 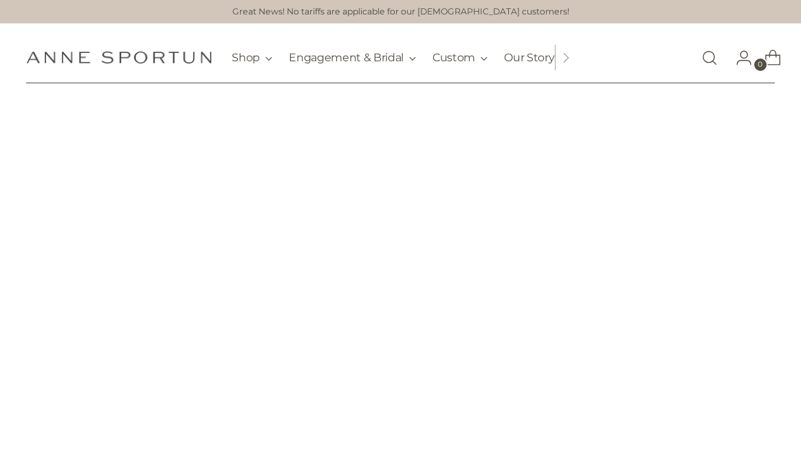 I want to click on button: Custom, so click(x=460, y=58).